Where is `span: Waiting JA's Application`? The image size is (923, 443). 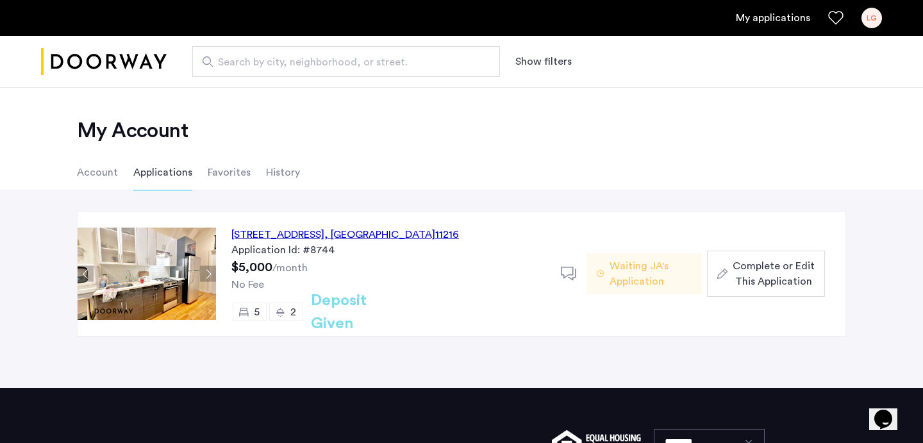 span: Waiting JA's Application is located at coordinates (650, 274).